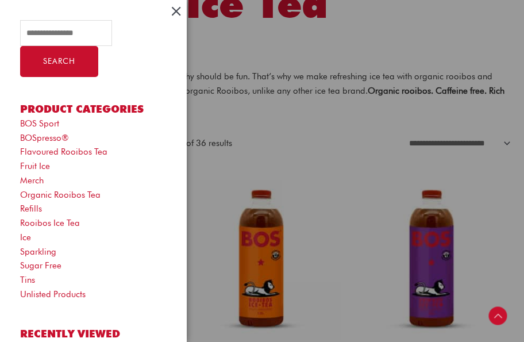 The width and height of the screenshot is (524, 342). Describe the element at coordinates (35, 166) in the screenshot. I see `a: Fruit Ice` at that location.